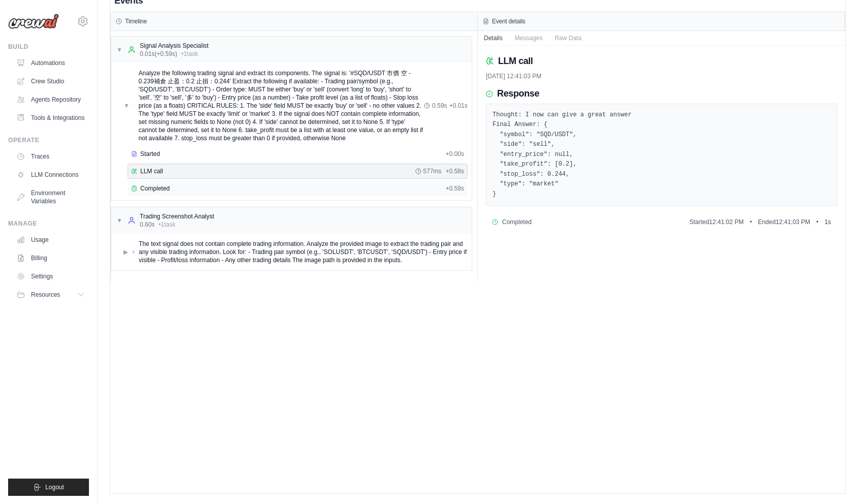  Describe the element at coordinates (281, 105) in the screenshot. I see `span: Analyze the following trading signal and extract its components. The signal is: '#SQD/USDT 市價 空 -...` at that location.